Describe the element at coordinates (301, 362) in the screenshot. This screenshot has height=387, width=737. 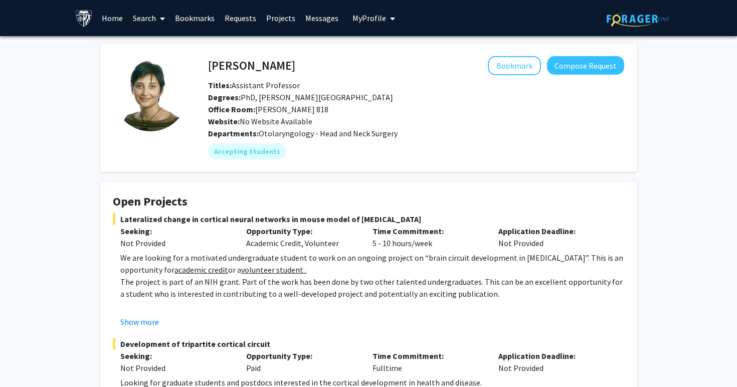
I see `div: Paid` at that location.